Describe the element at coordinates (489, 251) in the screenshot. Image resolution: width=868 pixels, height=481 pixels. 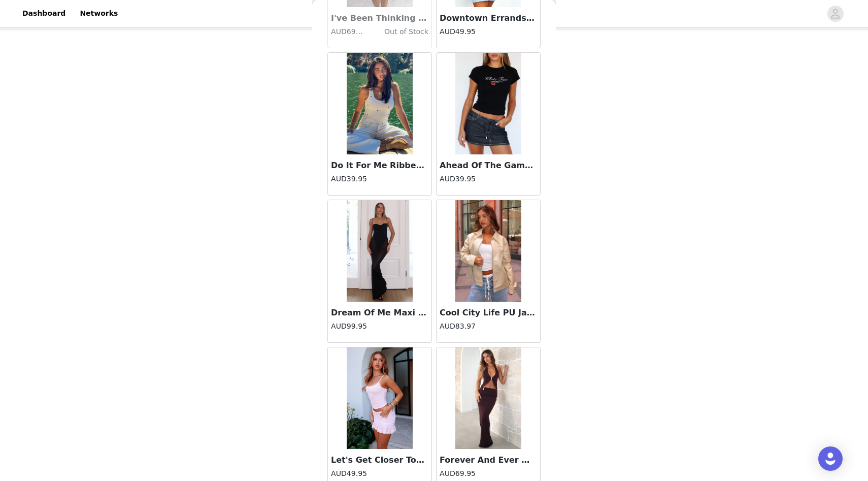
I see `img: Cool City Life PU Jacket Blonde` at that location.